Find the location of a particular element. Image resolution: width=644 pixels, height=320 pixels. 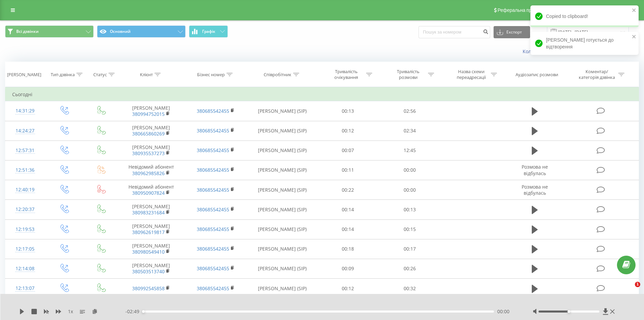

span: 00:00 is located at coordinates (503, 311).